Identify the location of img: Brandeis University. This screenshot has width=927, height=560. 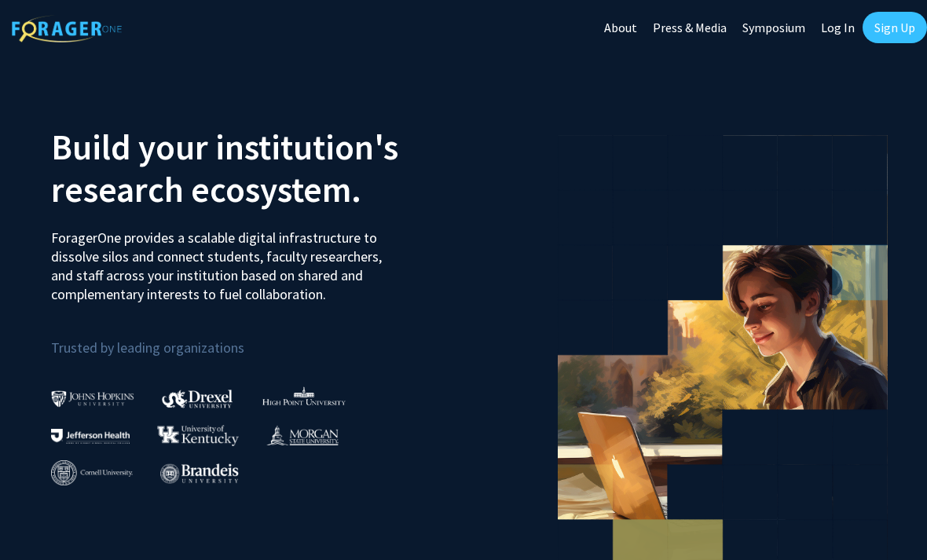
(199, 473).